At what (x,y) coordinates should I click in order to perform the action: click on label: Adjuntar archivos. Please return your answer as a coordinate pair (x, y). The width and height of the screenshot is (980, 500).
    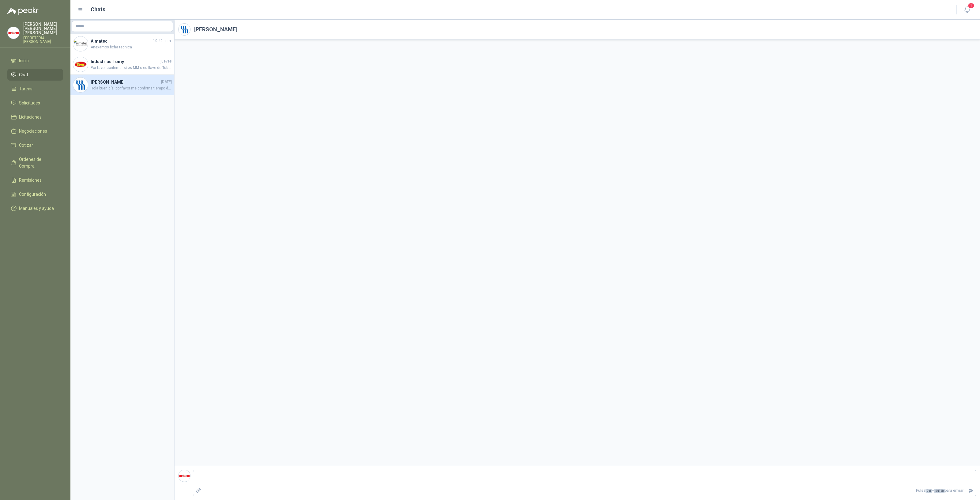
    Looking at the image, I should click on (199, 490).